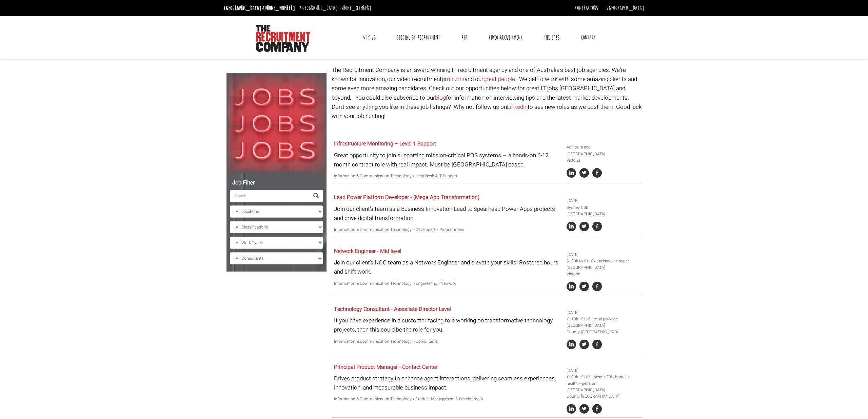 This screenshot has height=419, width=868. What do you see at coordinates (448, 342) in the screenshot?
I see `p: Information & Communication Technology > Consultants` at bounding box center [448, 342].